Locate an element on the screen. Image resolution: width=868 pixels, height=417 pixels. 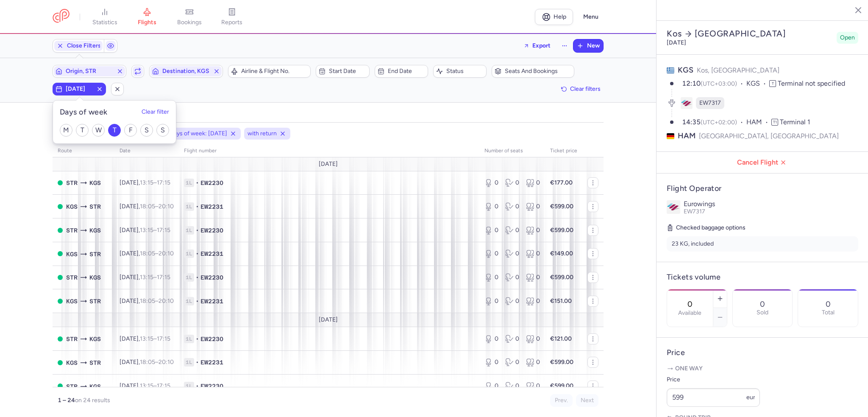
span: Start date is located at coordinates (347, 71).